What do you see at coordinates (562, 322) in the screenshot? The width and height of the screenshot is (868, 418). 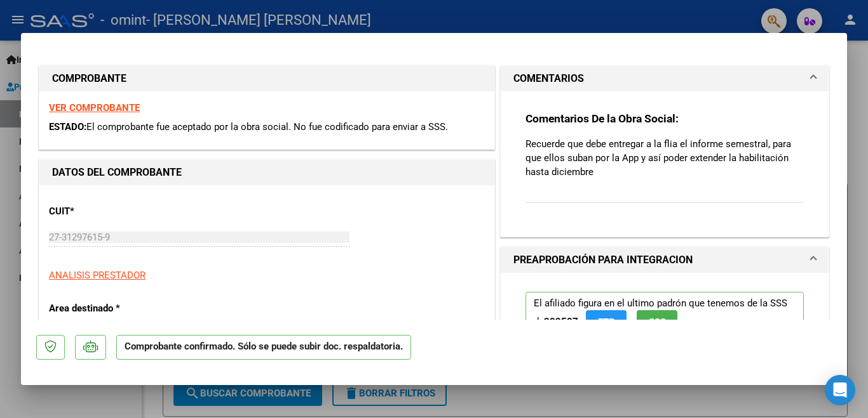 I see `strong: 202507` at bounding box center [562, 322].